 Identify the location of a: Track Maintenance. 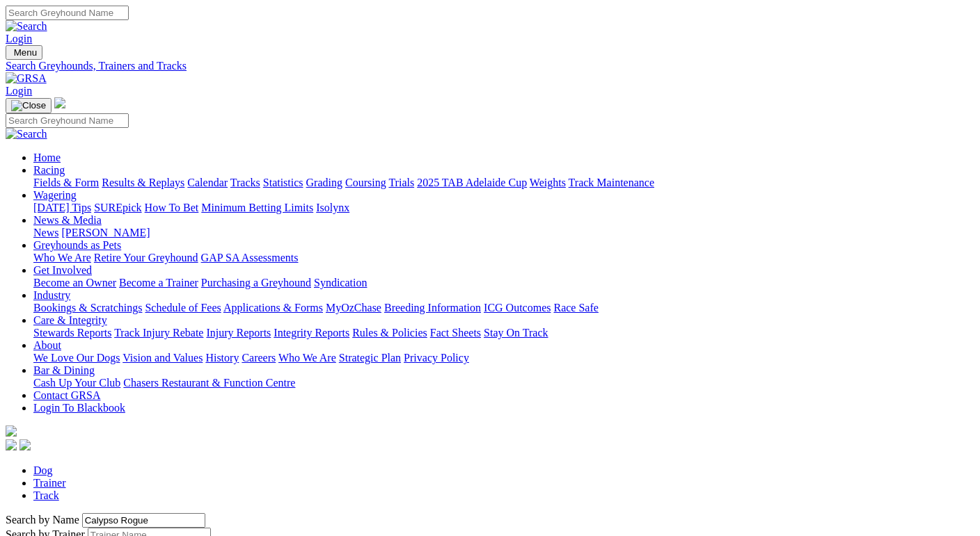
(611, 182).